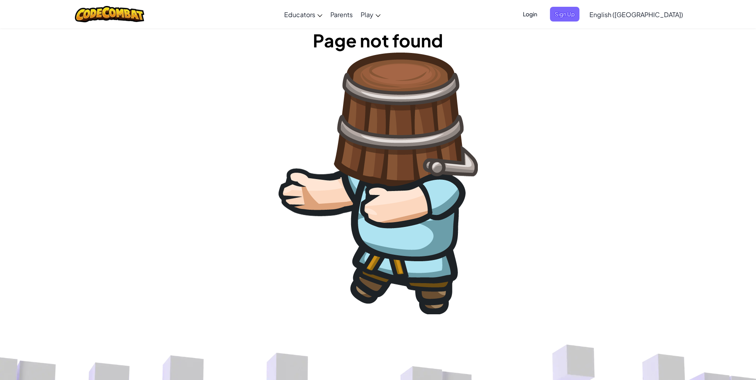 The height and width of the screenshot is (380, 756). What do you see at coordinates (371, 14) in the screenshot?
I see `a: Play` at bounding box center [371, 14].